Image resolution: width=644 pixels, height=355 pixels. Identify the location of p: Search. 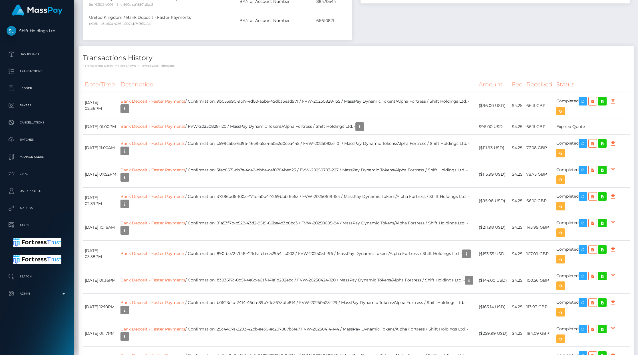
(37, 277).